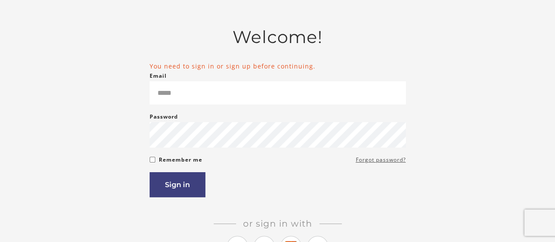 Image resolution: width=555 pixels, height=242 pixels. Describe the element at coordinates (180, 160) in the screenshot. I see `label: Remember me` at that location.